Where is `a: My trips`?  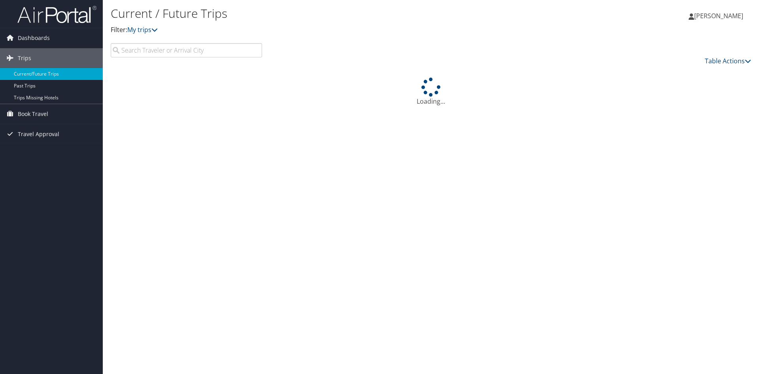
a: My trips is located at coordinates (142, 30).